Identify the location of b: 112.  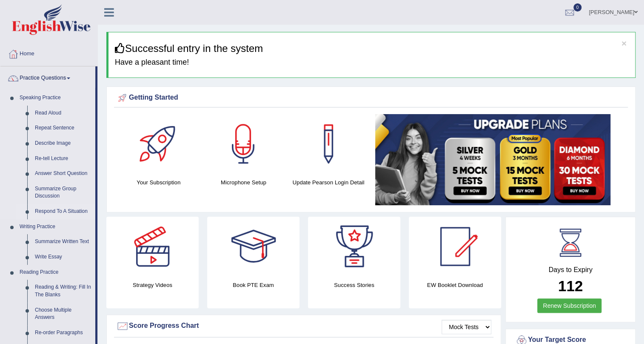
(570, 285).